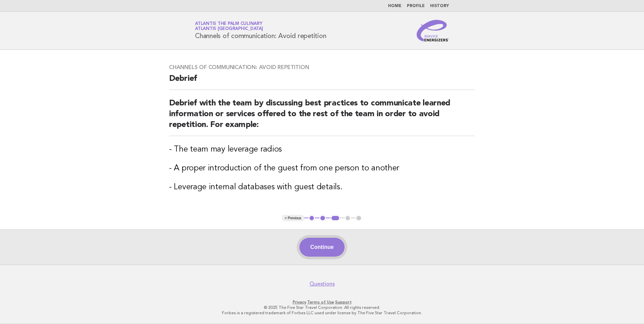 This screenshot has height=324, width=644. What do you see at coordinates (300, 303) in the screenshot?
I see `a: Privacy` at bounding box center [300, 303].